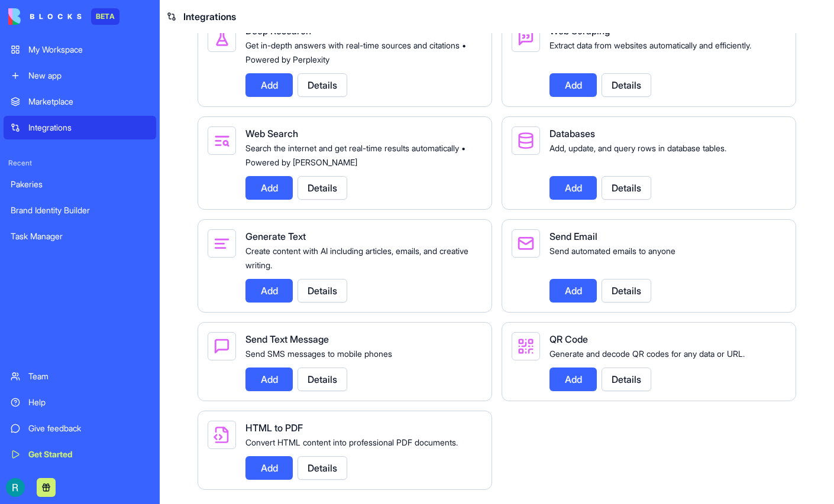  Describe the element at coordinates (357, 258) in the screenshot. I see `span: Create content with AI including articles, emails, and creative writing.` at that location.